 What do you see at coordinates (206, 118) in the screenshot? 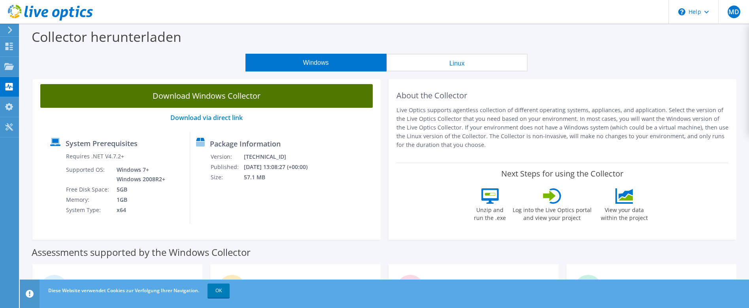
I see `a: Download via direct link` at bounding box center [206, 118].